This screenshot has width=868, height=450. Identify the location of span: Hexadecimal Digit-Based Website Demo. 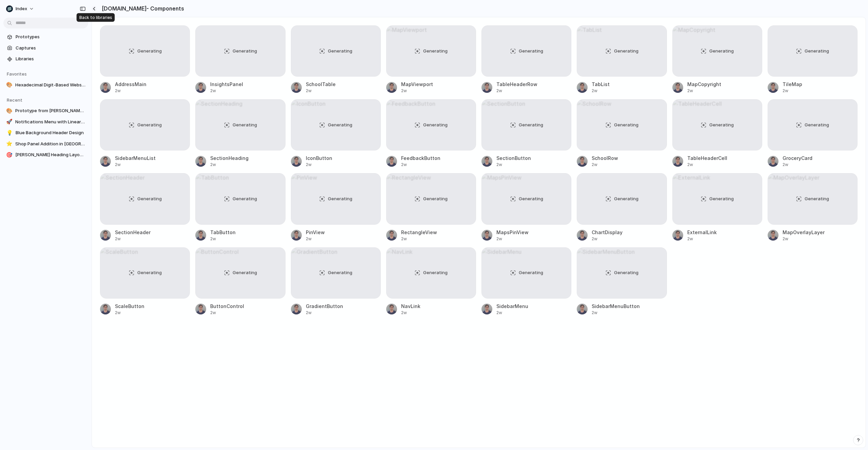
(50, 85).